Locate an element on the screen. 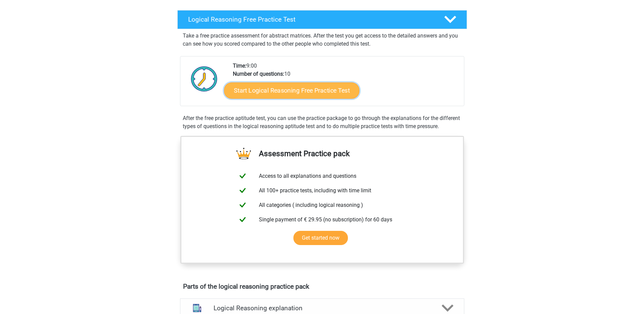 The image size is (644, 314). div: After the free practice aptitude test, you can use the practice package to go through the explana... is located at coordinates (322, 122).